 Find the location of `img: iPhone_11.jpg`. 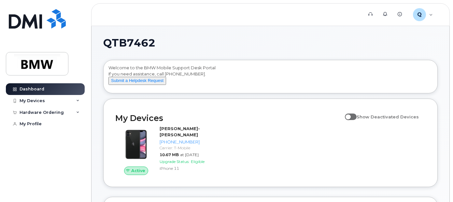

img: iPhone_11.jpg is located at coordinates (136, 145).